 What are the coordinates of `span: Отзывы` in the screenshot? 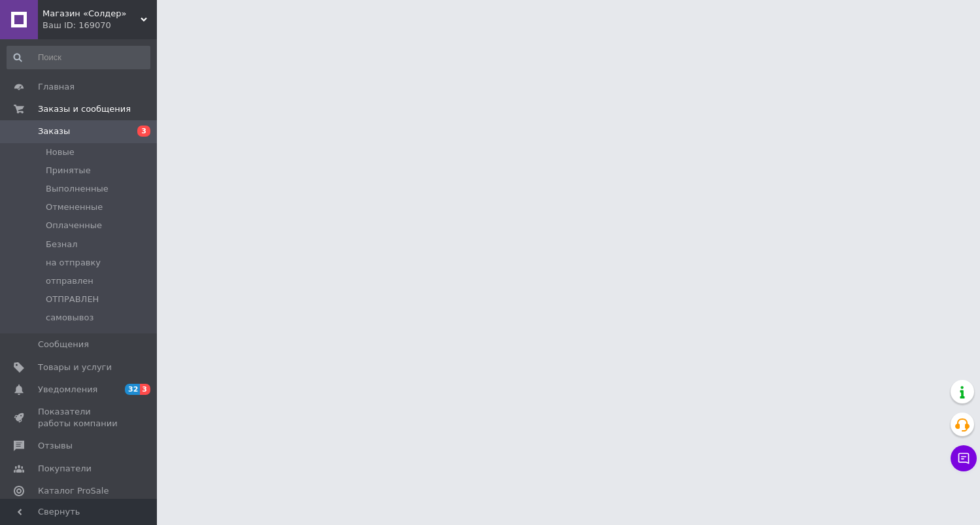 It's located at (55, 446).